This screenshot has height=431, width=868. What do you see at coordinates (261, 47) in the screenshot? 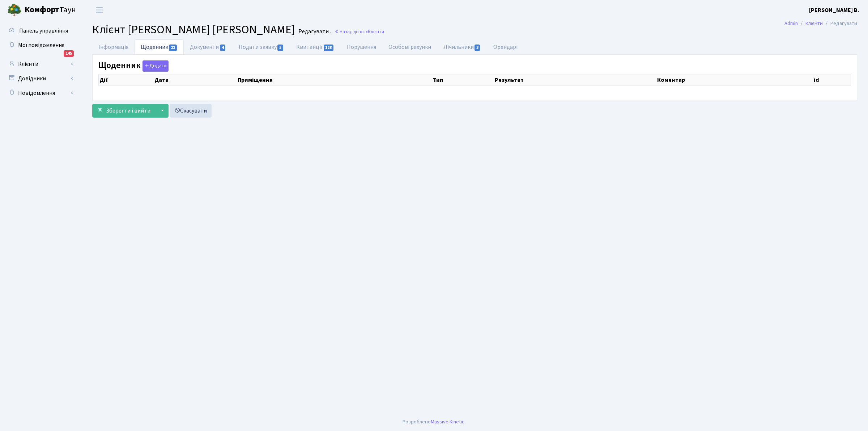
I see `a: Подати заявку` at bounding box center [261, 47].